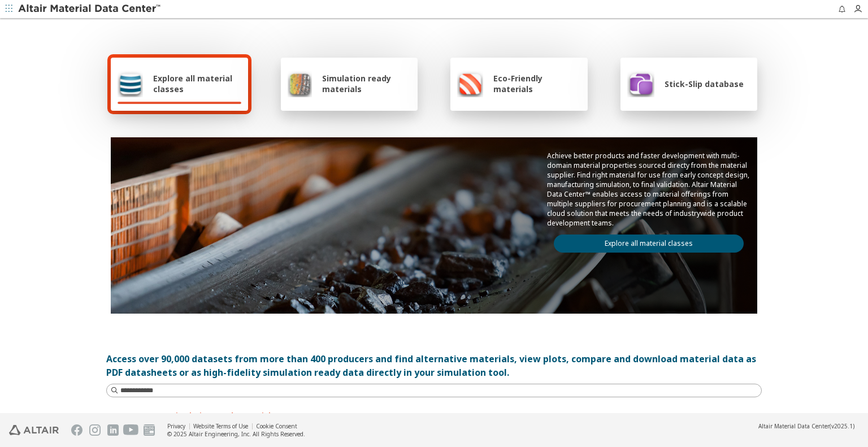 Image resolution: width=868 pixels, height=447 pixels. What do you see at coordinates (366, 84) in the screenshot?
I see `span: Simulation ready materials` at bounding box center [366, 84].